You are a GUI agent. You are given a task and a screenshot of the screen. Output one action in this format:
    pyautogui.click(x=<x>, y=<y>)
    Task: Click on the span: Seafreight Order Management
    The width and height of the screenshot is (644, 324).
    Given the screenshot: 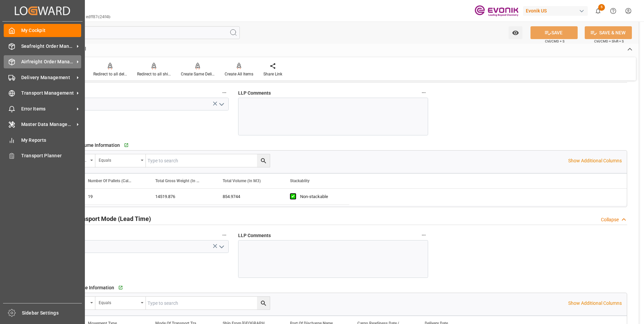 What is the action you would take?
    pyautogui.click(x=48, y=46)
    